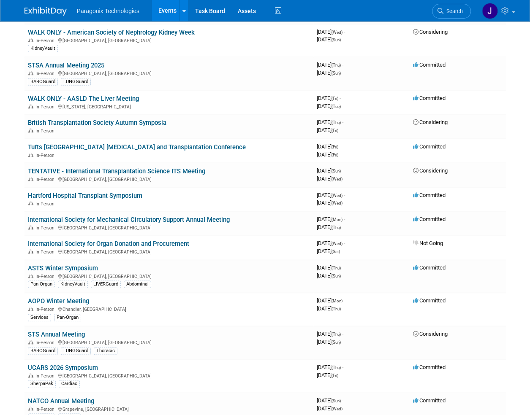 This screenshot has height=415, width=530. I want to click on img: Jen Weddell, so click(490, 11).